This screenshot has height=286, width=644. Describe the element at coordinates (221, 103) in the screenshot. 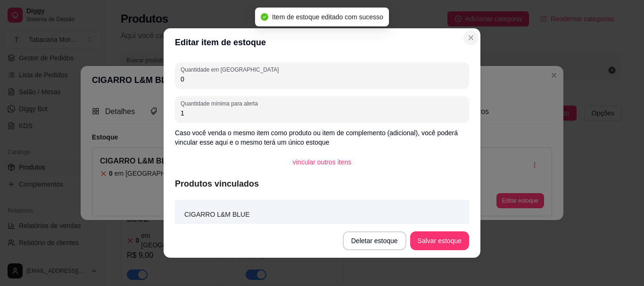

I see `label: Quantidade mínima para alerta` at that location.